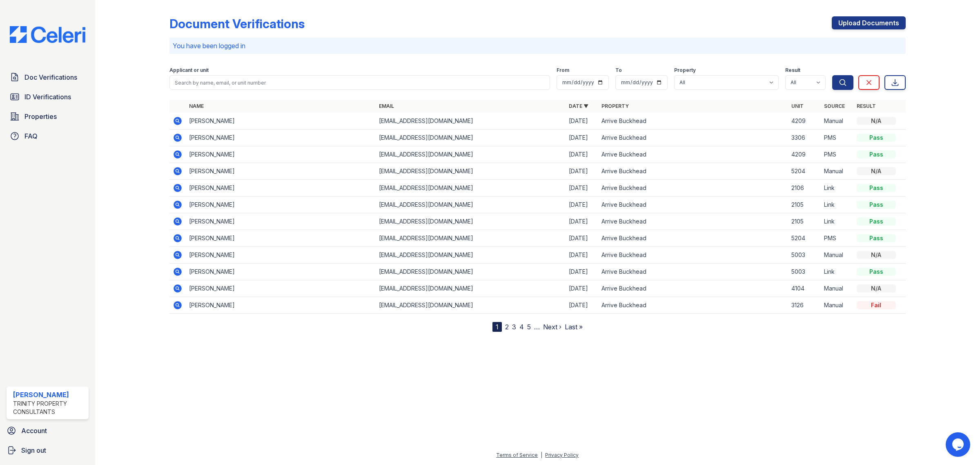 The width and height of the screenshot is (980, 465). I want to click on a: Properties, so click(48, 116).